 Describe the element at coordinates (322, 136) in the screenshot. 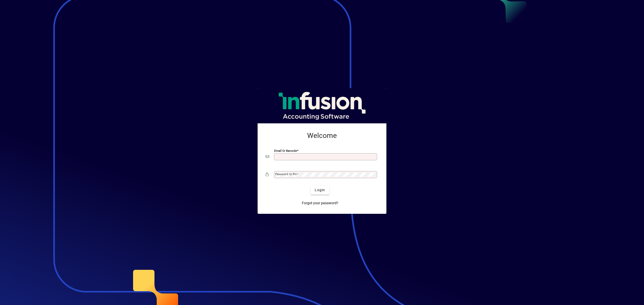

I see `h2: Welcome` at that location.